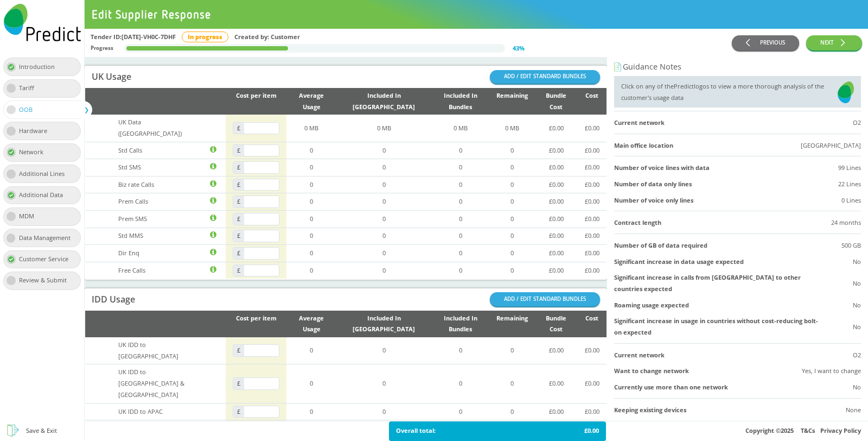  What do you see at coordinates (256, 318) in the screenshot?
I see `div: Cost per item` at bounding box center [256, 318].